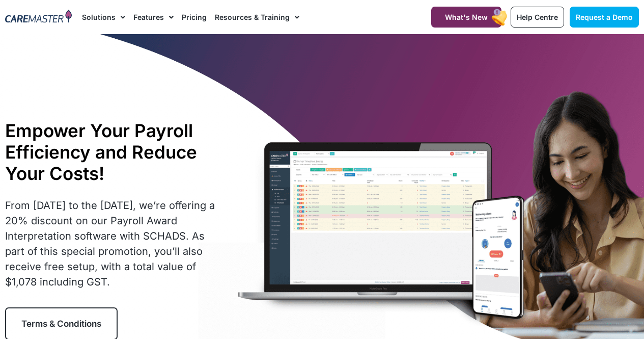 This screenshot has width=644, height=339. What do you see at coordinates (61, 324) in the screenshot?
I see `span: Terms & Conditions` at bounding box center [61, 324].